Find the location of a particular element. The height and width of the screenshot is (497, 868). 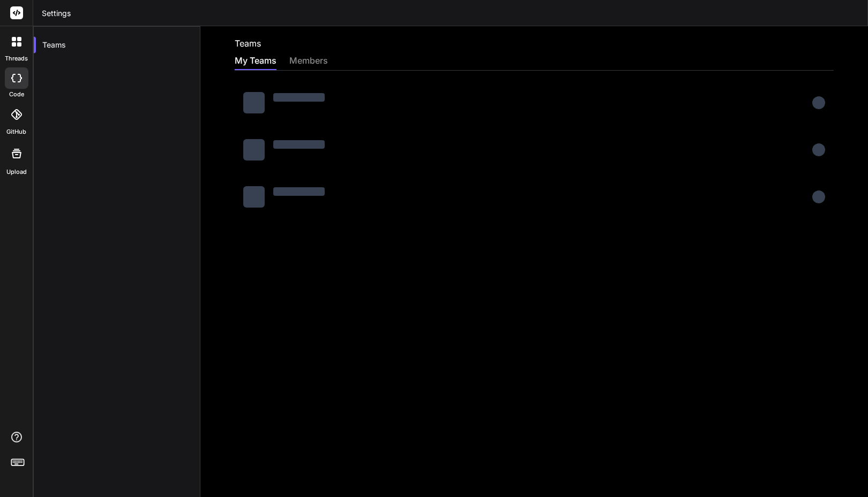

div: My Teams is located at coordinates (256, 61).